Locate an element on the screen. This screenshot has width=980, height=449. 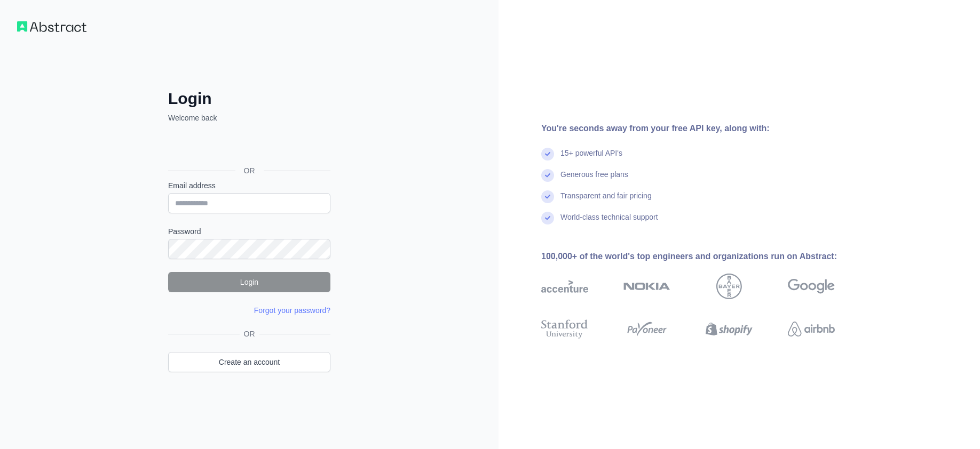
img: payoneer is located at coordinates (646, 329).